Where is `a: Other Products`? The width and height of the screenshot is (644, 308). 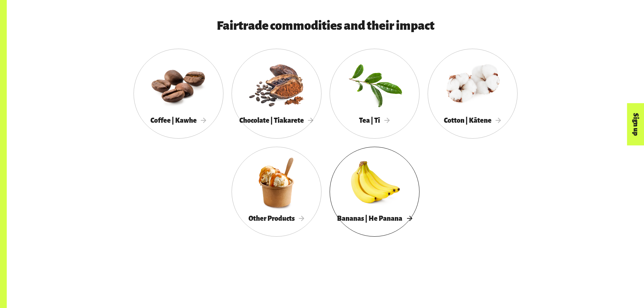 a: Other Products is located at coordinates (277, 192).